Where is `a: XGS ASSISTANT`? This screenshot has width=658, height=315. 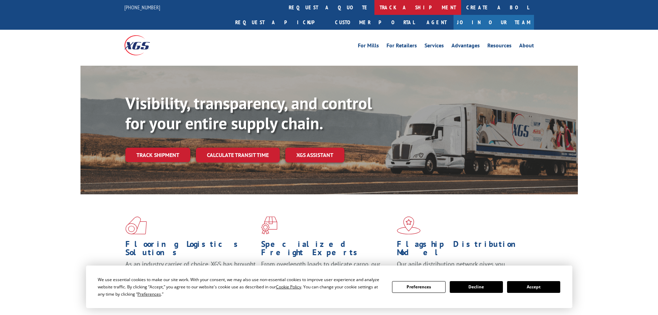 a: XGS ASSISTANT is located at coordinates (315, 155).